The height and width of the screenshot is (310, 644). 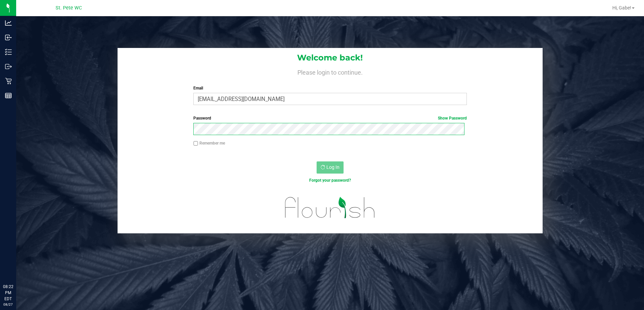 What do you see at coordinates (8, 304) in the screenshot?
I see `p: 08/27` at bounding box center [8, 304].